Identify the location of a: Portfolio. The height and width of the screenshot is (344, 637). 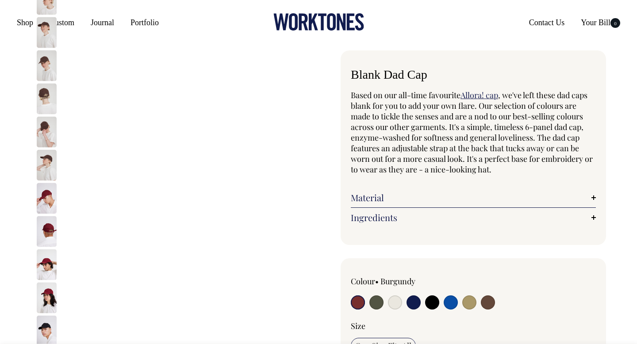
(145, 23).